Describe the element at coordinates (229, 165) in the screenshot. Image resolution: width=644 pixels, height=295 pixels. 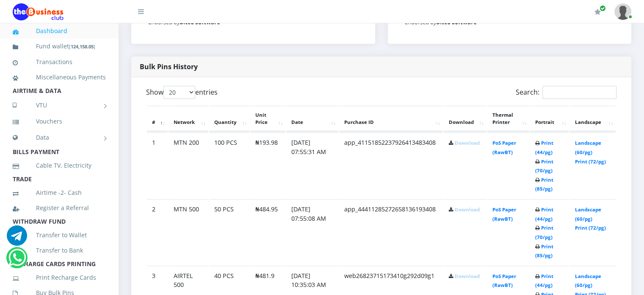
I see `td: 100 PCS` at that location.